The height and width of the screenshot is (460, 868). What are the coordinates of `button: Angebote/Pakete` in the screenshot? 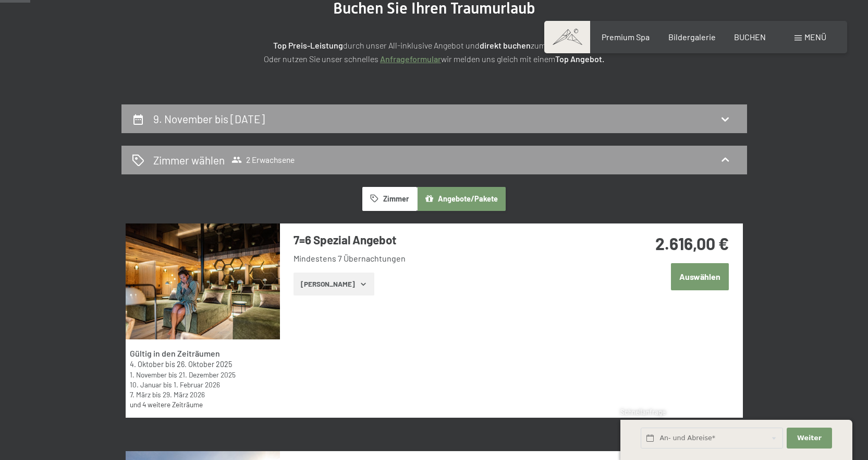 It's located at (462, 199).